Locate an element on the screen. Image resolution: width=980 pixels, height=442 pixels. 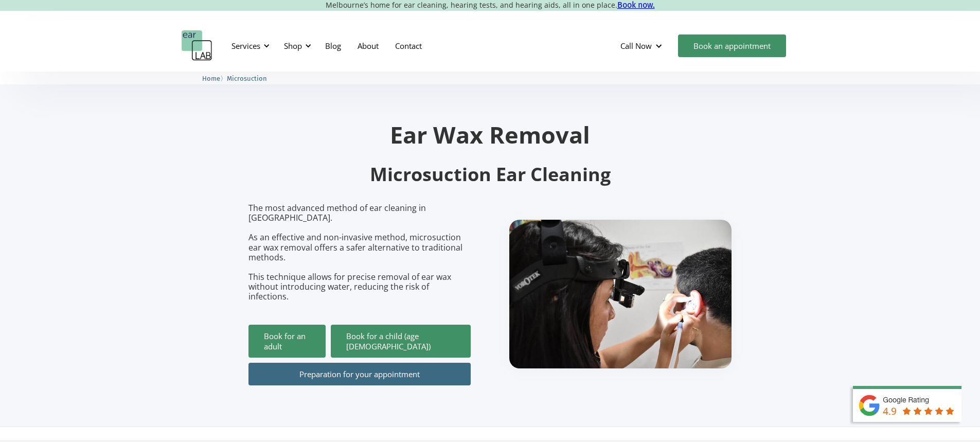
a: home is located at coordinates (197, 46).